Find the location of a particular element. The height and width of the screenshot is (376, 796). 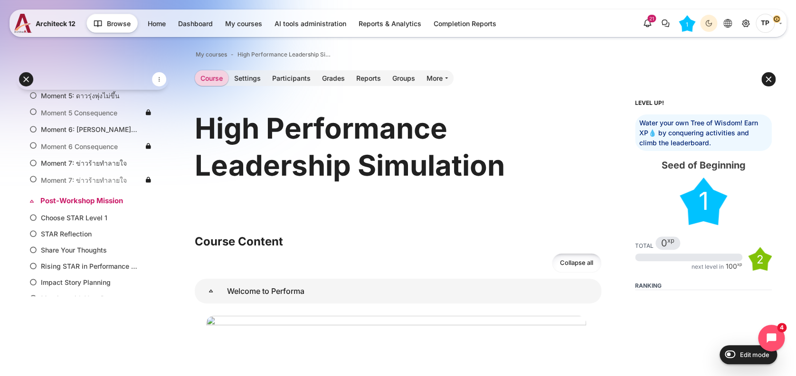

a: Course is located at coordinates (211, 78).